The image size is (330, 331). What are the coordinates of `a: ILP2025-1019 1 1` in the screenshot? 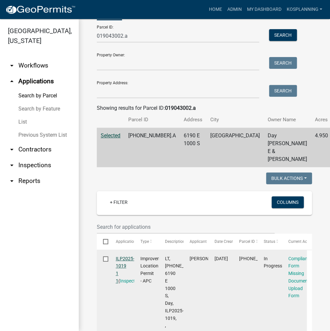 It's located at (125, 270).